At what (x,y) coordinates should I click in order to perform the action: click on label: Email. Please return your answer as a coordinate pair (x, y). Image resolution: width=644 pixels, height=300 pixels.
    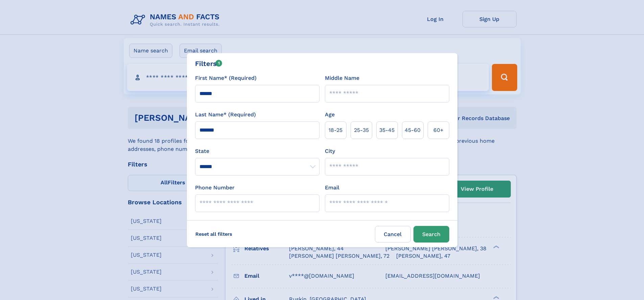
    Looking at the image, I should click on (332, 188).